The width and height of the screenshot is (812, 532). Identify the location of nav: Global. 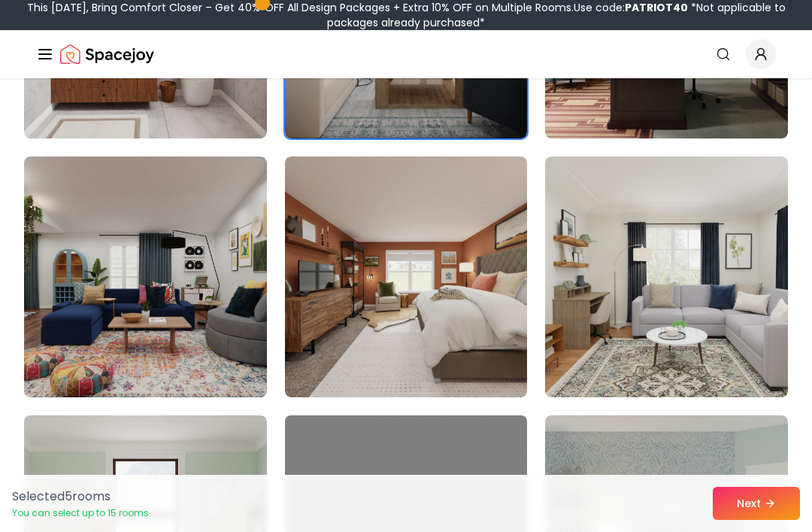
(406, 54).